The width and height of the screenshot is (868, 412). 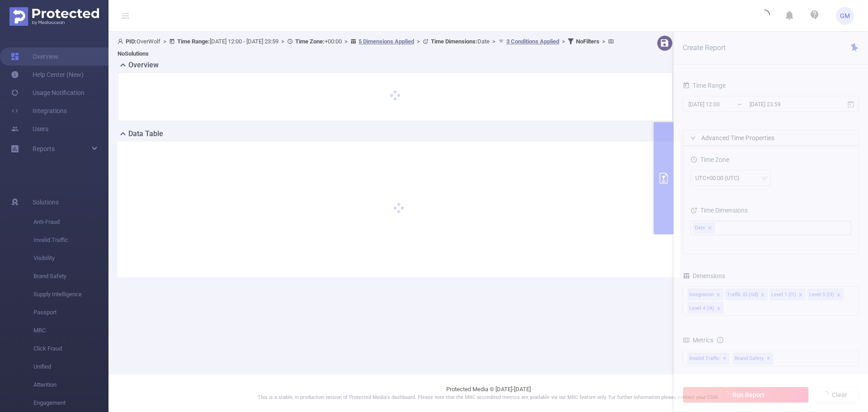 What do you see at coordinates (133, 53) in the screenshot?
I see `b: No Solutions` at bounding box center [133, 53].